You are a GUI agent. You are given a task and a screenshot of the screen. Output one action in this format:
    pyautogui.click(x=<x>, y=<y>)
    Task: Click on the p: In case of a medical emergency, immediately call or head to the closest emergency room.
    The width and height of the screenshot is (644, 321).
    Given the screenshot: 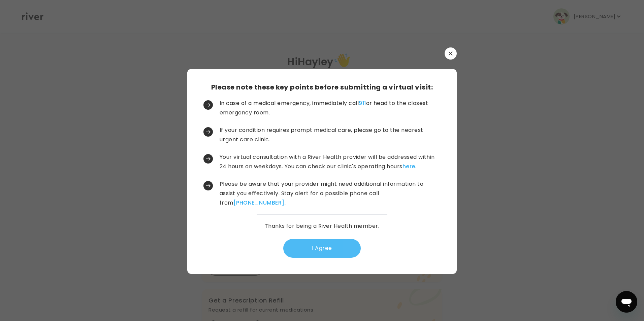 What is the action you would take?
    pyautogui.click(x=329, y=108)
    